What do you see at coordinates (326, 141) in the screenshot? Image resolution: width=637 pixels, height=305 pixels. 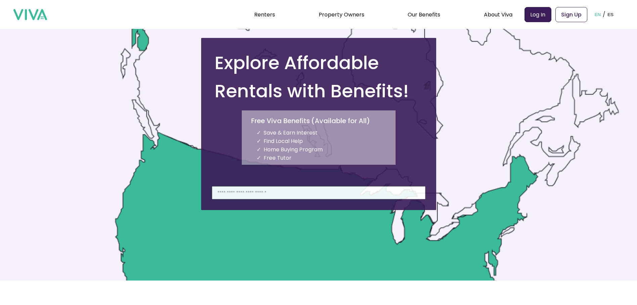 I see `li: Find Local Help` at bounding box center [326, 141].